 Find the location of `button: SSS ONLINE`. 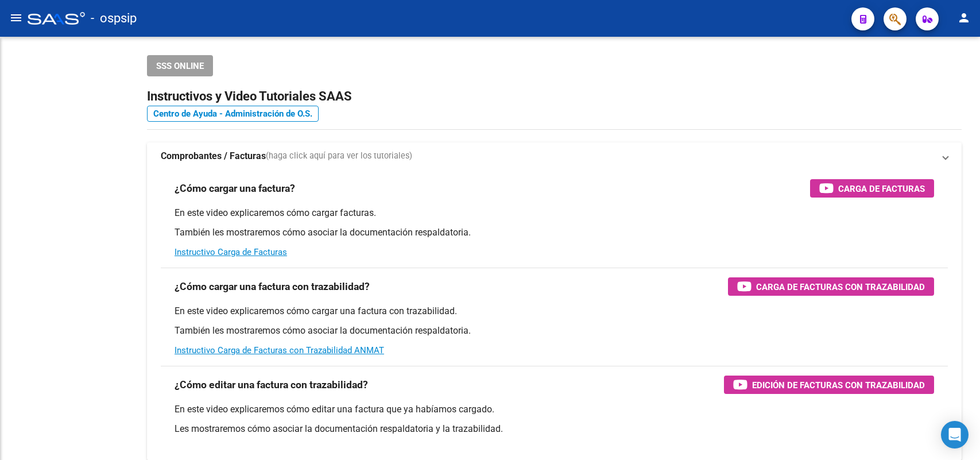

button: SSS ONLINE is located at coordinates (179, 65).